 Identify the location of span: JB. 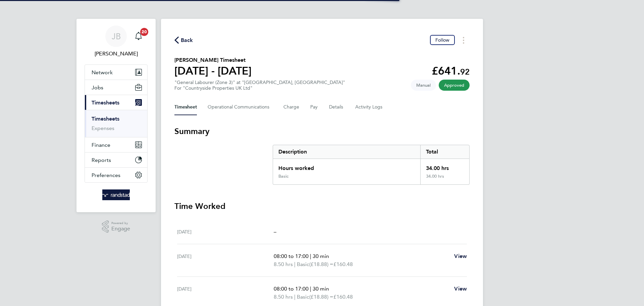
(116, 36).